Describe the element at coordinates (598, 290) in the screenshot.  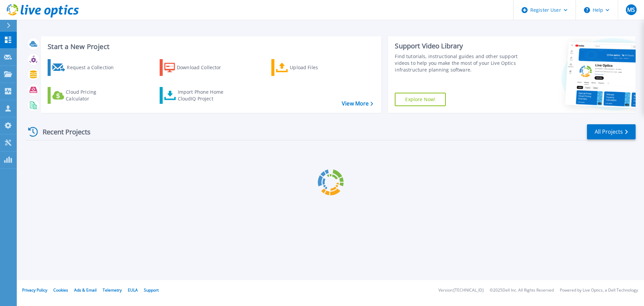
I see `li: Powered by Live Optics, a Dell Technology` at that location.